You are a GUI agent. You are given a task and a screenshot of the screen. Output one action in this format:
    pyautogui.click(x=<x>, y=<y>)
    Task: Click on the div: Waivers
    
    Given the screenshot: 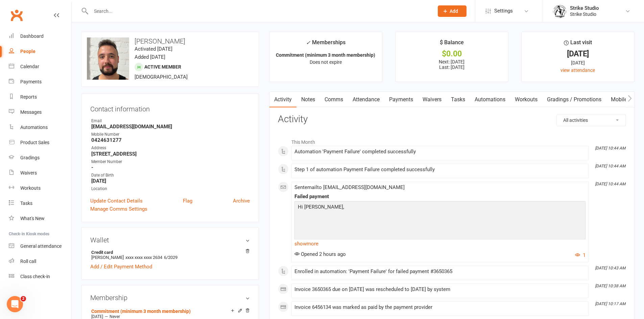 What is the action you would take?
    pyautogui.click(x=28, y=173)
    